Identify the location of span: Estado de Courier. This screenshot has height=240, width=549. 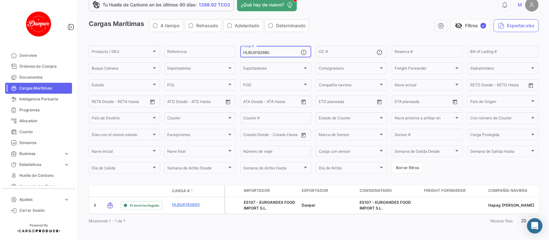
(349, 119).